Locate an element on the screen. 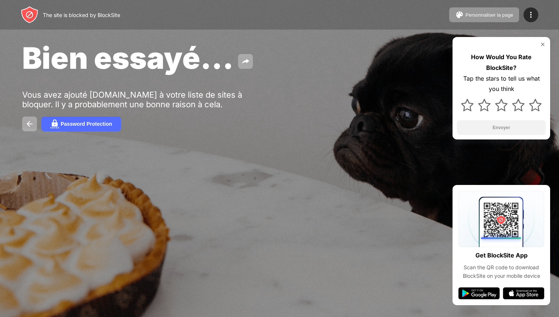 This screenshot has width=559, height=317. div: Get BlockSite App is located at coordinates (501, 255).